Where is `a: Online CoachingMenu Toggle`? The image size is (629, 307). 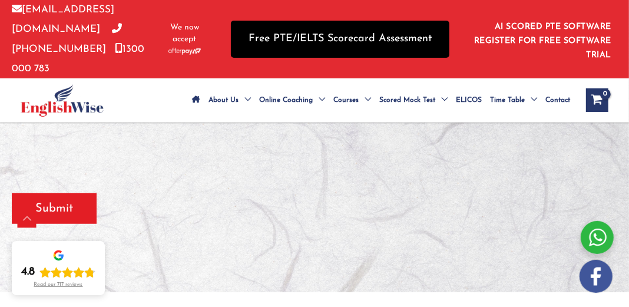 a: Online CoachingMenu Toggle is located at coordinates (292, 100).